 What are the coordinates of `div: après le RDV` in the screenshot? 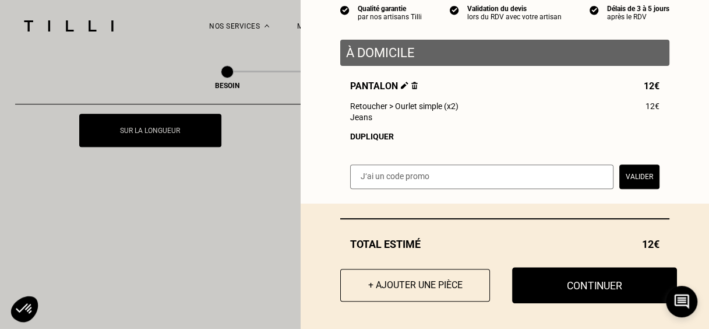 It's located at (638, 17).